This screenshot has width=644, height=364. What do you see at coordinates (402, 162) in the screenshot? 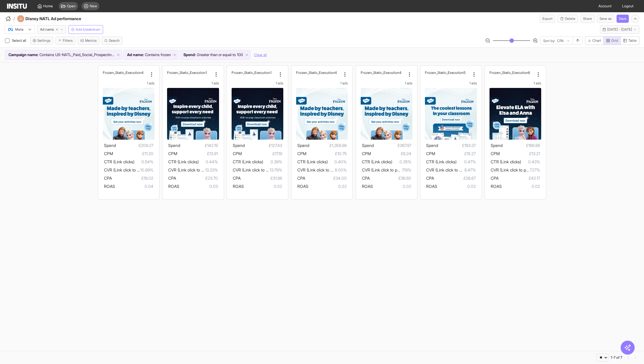
I see `span: 0.35%` at bounding box center [402, 162].